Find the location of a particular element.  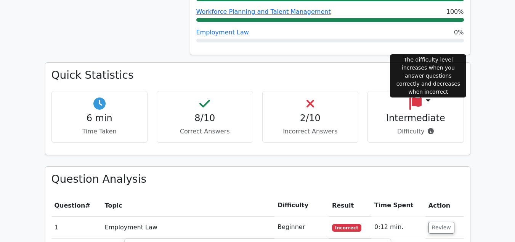

th: Action is located at coordinates (445, 205).